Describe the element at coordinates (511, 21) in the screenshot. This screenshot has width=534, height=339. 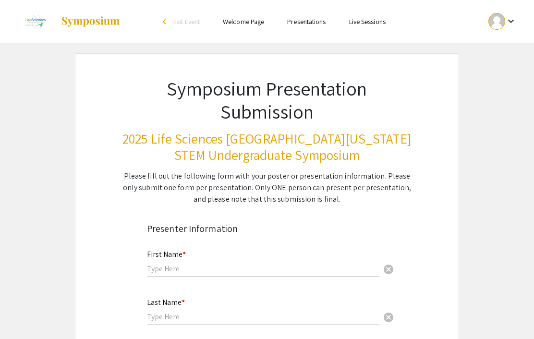
I see `mat-icon: Expand account dropdown` at that location.